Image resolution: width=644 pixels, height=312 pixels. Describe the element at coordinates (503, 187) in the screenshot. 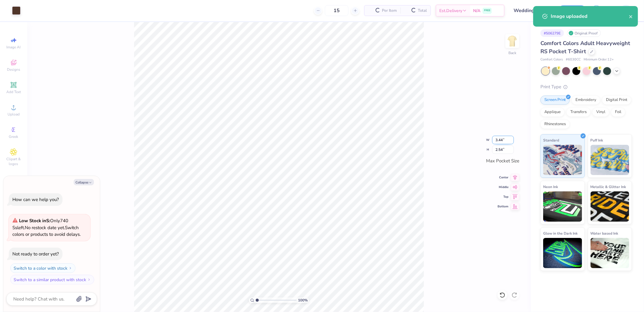

I see `span: Middle` at that location.